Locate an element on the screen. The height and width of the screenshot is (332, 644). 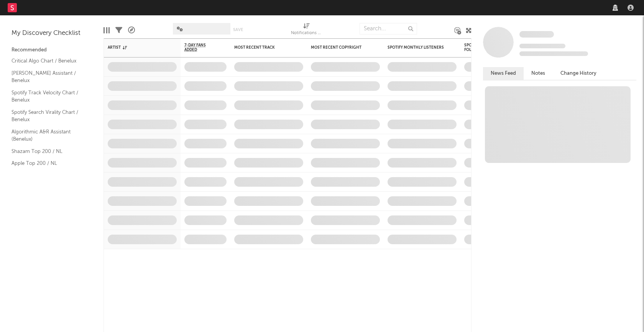
a: Shazam Top 200 / NL is located at coordinates (48, 151).